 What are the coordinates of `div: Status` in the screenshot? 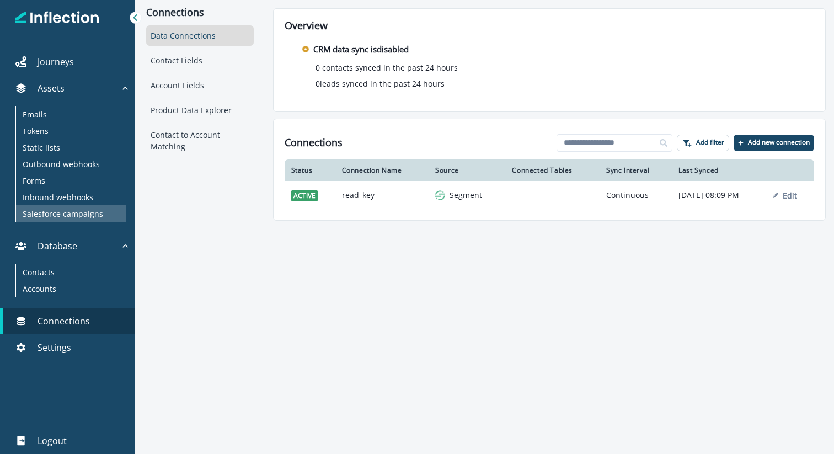 It's located at (310, 170).